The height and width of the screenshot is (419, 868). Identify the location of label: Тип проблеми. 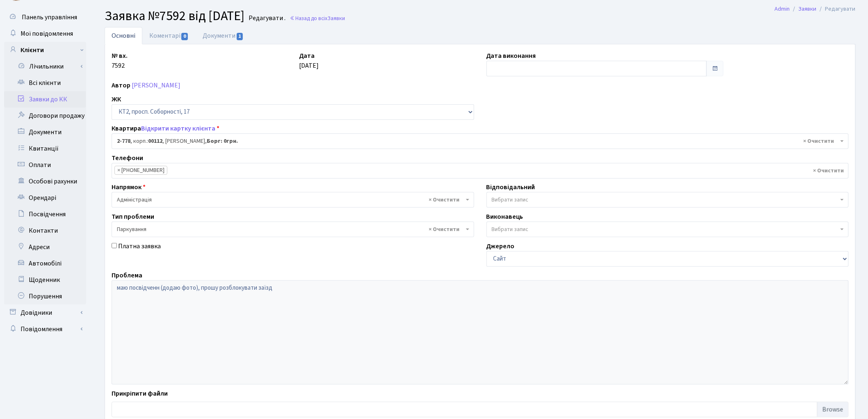
(133, 216).